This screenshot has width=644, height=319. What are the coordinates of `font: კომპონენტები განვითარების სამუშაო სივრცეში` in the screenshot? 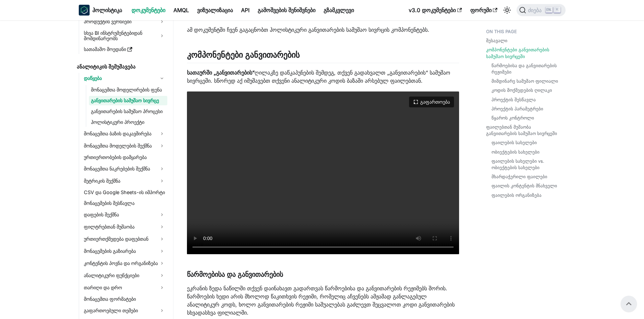 It's located at (517, 53).